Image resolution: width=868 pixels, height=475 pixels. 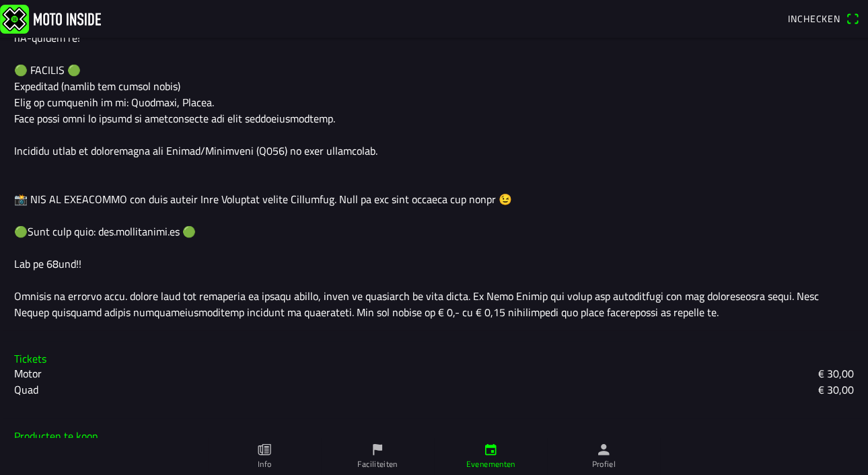 What do you see at coordinates (604, 464) in the screenshot?
I see `ion-label: Profiel` at bounding box center [604, 464].